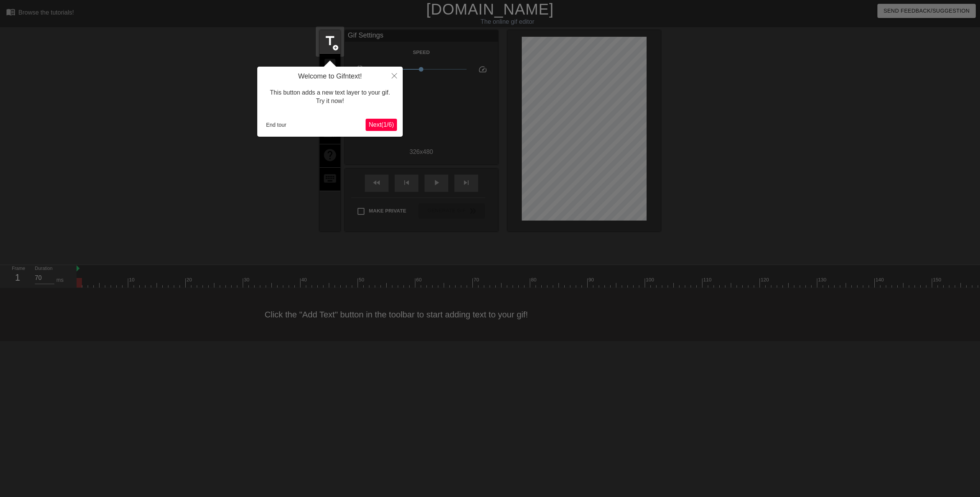  I want to click on button: Next, so click(382, 125).